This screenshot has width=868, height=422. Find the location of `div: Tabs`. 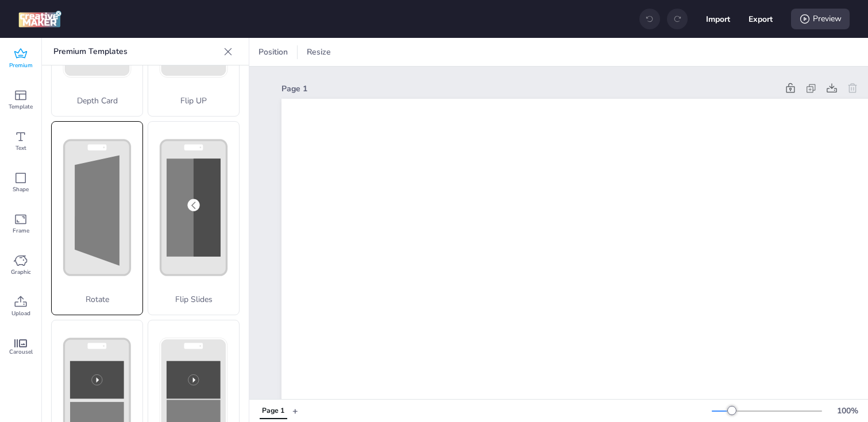

div: Tabs is located at coordinates (273, 410).